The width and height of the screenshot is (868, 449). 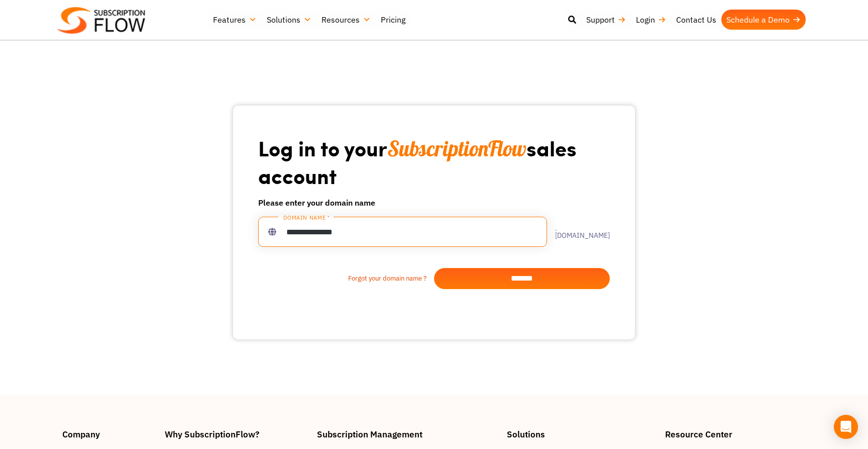 What do you see at coordinates (605, 19) in the screenshot?
I see `a: Support` at bounding box center [605, 19].